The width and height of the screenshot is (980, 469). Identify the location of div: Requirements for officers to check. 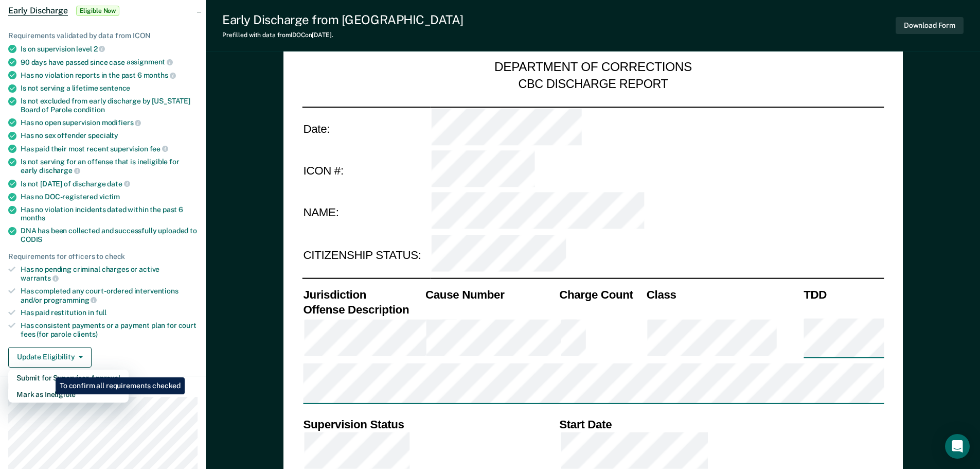
(103, 257).